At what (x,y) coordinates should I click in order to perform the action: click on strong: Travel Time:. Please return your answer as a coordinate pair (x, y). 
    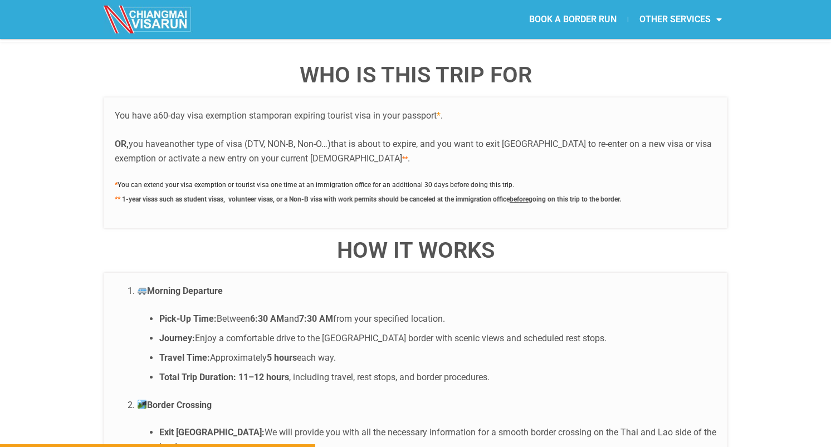
    Looking at the image, I should click on (184, 358).